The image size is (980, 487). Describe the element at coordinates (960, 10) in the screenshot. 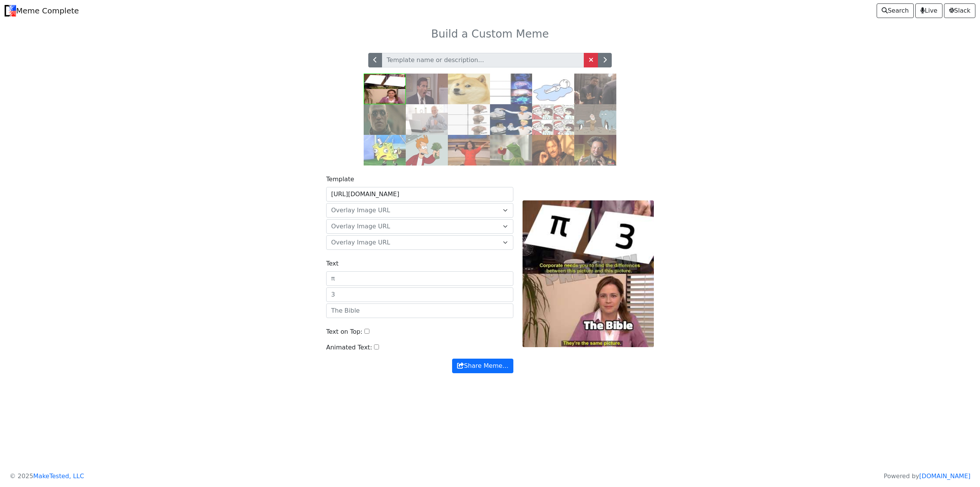

I see `a: Slack` at that location.